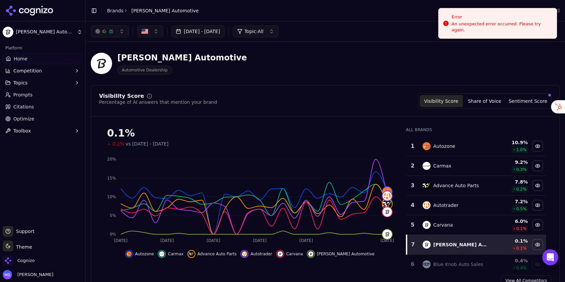  Describe the element at coordinates (118, 144) in the screenshot. I see `span: 0.1%` at that location.